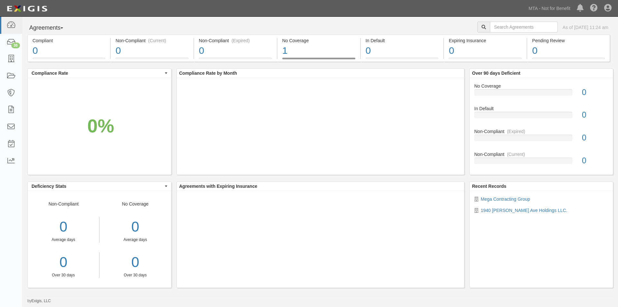 The width and height of the screenshot is (618, 307). What do you see at coordinates (99, 73) in the screenshot?
I see `button: Compliance Rate` at bounding box center [99, 73].